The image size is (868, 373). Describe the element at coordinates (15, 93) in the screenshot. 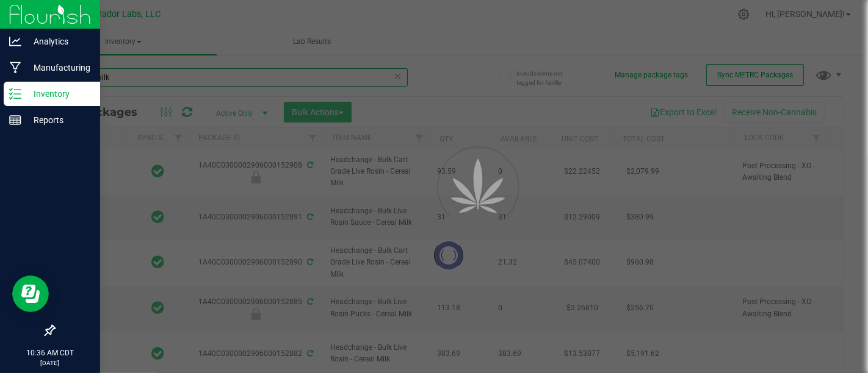

I see `inline-svg: Inventory` at that location.